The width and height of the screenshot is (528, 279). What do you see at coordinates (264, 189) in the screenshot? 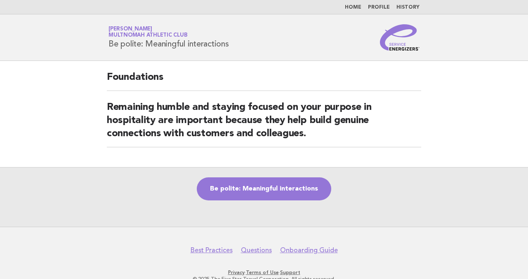
I see `a: Be polite: Meaningful interactions` at bounding box center [264, 189].